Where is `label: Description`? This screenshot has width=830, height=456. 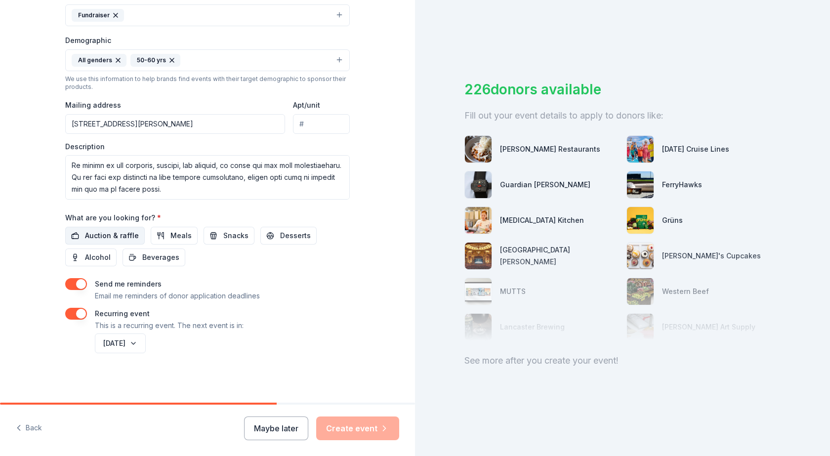 label: Description is located at coordinates (85, 147).